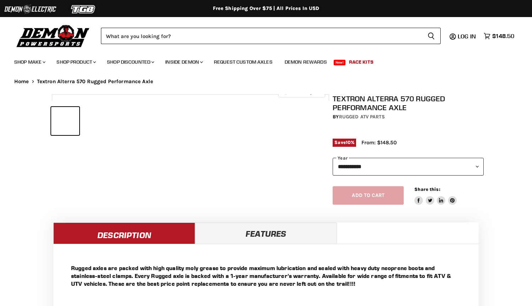 This screenshot has height=306, width=532. Describe the element at coordinates (339, 62) in the screenshot. I see `span: New!` at that location.